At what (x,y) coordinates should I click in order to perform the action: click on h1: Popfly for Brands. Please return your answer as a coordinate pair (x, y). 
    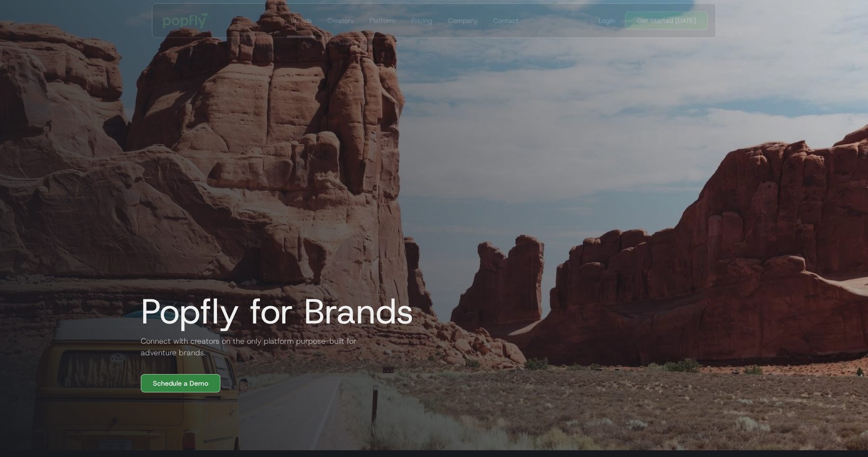
    Looking at the image, I should click on (273, 312).